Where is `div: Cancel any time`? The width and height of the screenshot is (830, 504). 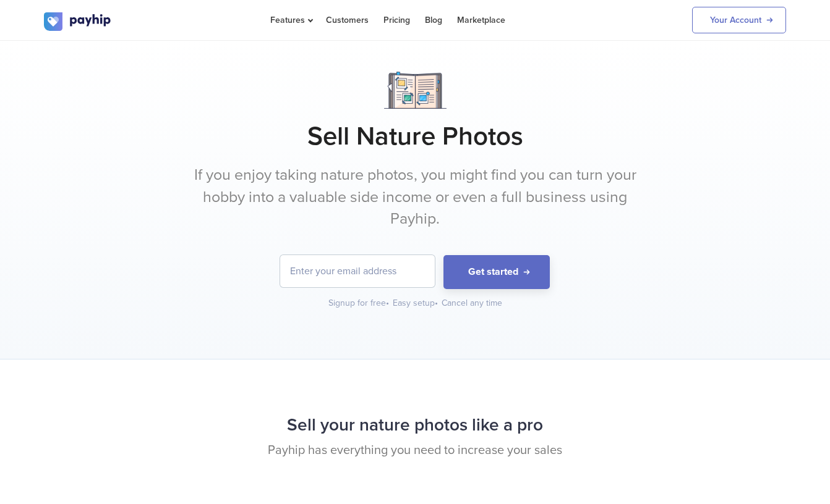 div: Cancel any time is located at coordinates (472, 303).